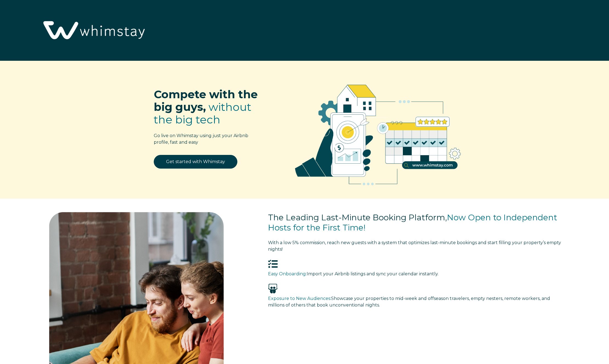 This screenshot has width=609, height=364. I want to click on span: The Leading Last-Minute Booking Platform,, so click(357, 218).